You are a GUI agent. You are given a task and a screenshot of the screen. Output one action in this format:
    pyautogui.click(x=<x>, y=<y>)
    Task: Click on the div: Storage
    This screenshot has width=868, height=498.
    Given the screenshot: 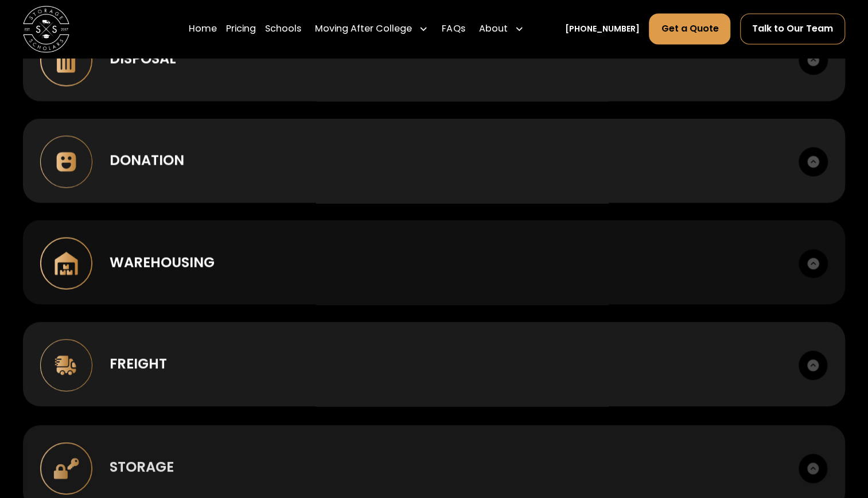 What is the action you would take?
    pyautogui.click(x=142, y=467)
    